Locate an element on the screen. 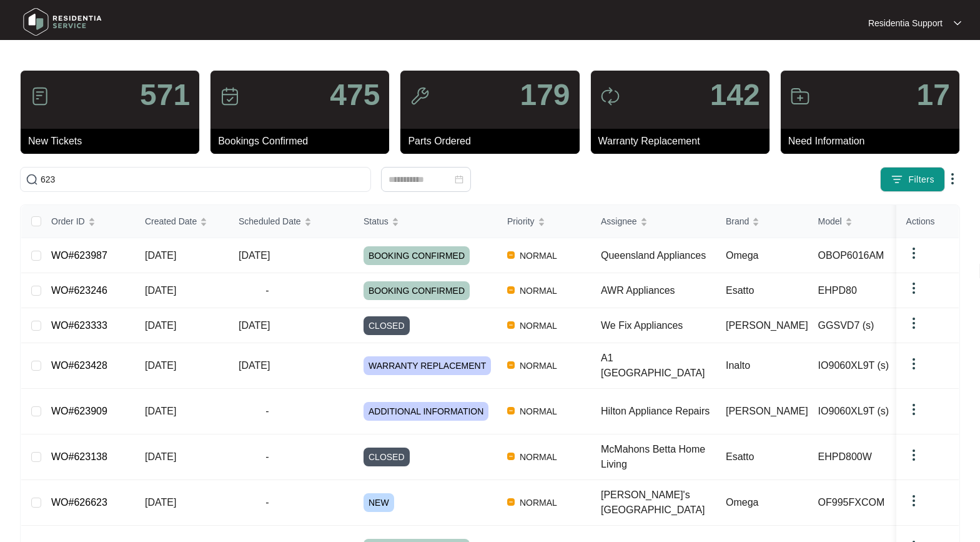  p: Parts Ordered is located at coordinates (493, 141).